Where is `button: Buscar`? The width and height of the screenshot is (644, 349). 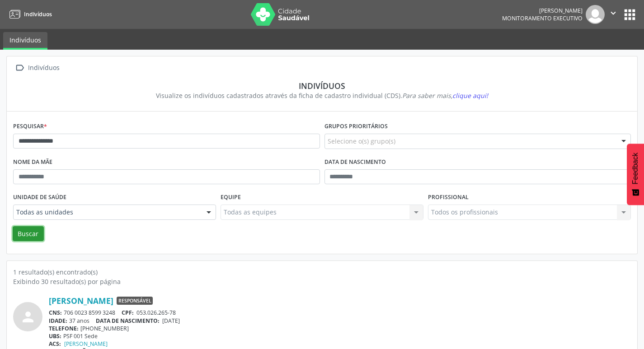
button: Buscar is located at coordinates (28, 234).